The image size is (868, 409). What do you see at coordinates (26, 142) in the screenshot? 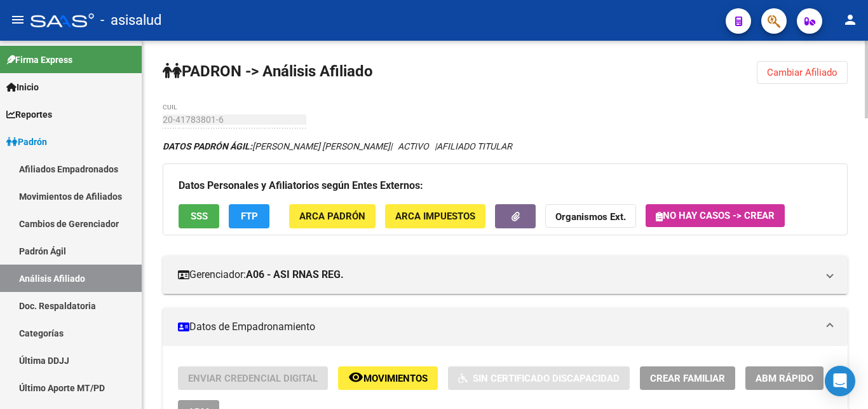
I see `span: Padrón` at bounding box center [26, 142].